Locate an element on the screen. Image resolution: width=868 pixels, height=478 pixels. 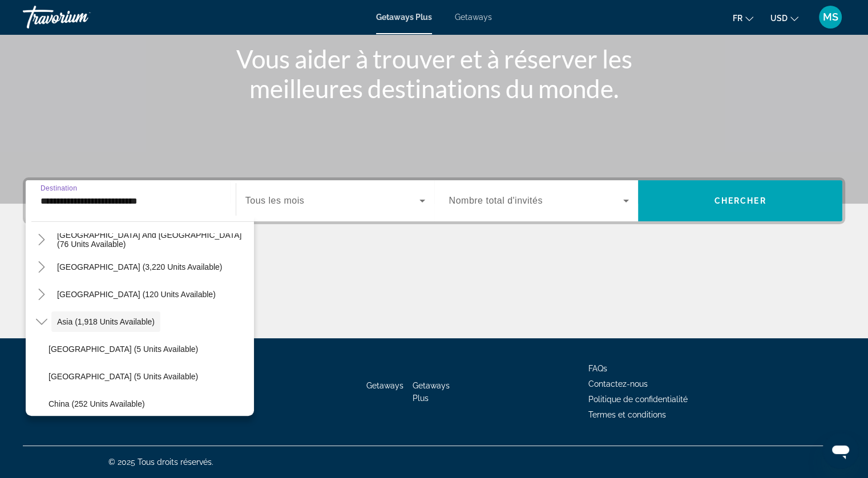
span: Termes et conditions is located at coordinates (627, 415).